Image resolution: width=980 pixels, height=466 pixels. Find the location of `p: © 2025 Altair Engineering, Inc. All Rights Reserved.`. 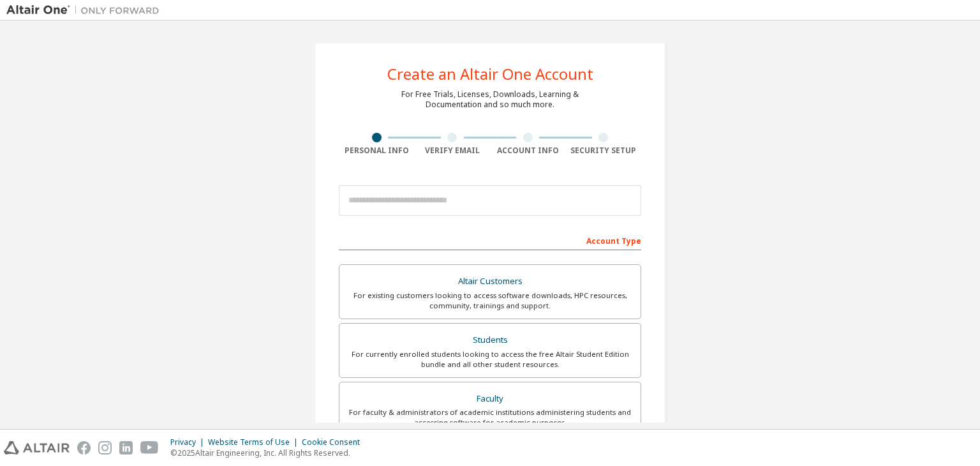

p: © 2025 Altair Engineering, Inc. All Rights Reserved. is located at coordinates (269, 453).